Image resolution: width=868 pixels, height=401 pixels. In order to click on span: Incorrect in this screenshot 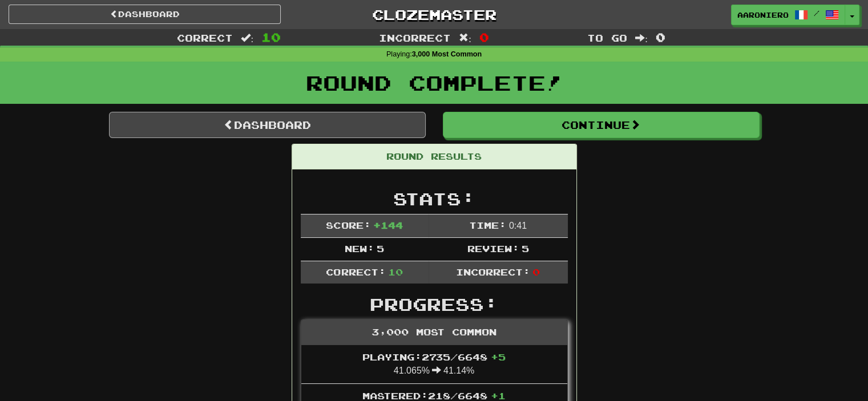, I will do `click(415, 38)`.